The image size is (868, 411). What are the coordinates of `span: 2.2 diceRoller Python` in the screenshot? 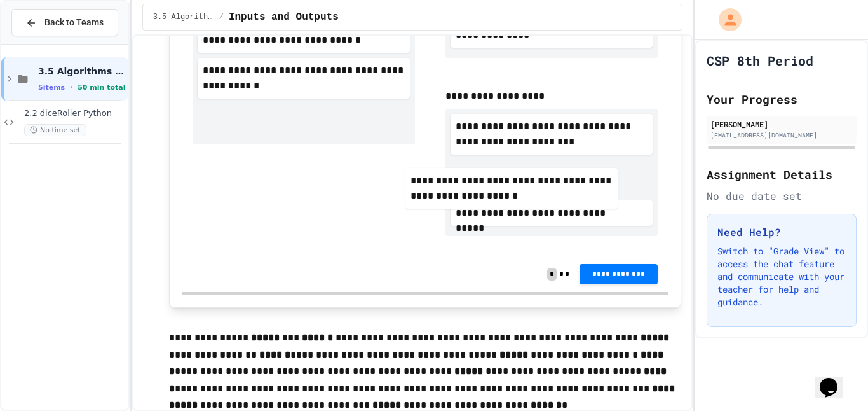 It's located at (75, 113).